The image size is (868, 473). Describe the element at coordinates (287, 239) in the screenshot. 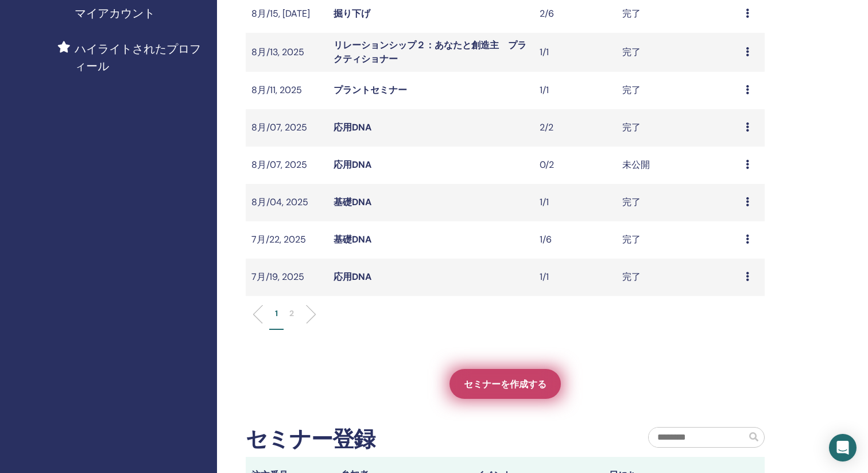

I see `td: 7月/22, 2025` at that location.